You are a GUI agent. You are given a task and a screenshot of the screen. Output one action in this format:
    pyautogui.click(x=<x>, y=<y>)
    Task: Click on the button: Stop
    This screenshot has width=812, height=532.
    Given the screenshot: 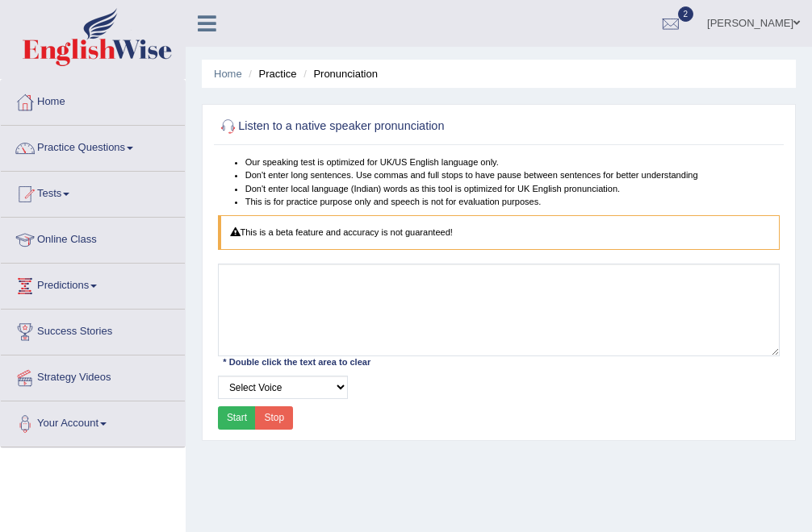 What is the action you would take?
    pyautogui.click(x=274, y=418)
    